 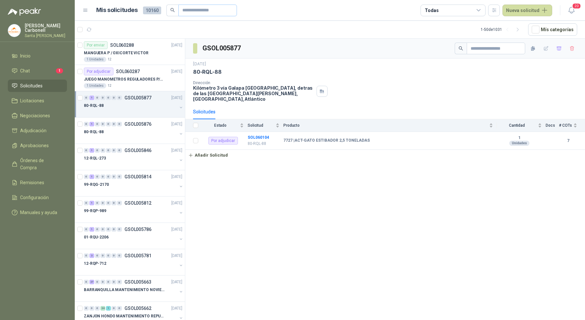 I want to click on p: GSOL005662, so click(x=138, y=308).